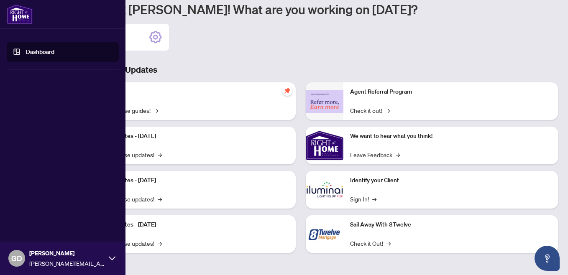 The height and width of the screenshot is (275, 568). Describe the element at coordinates (20, 14) in the screenshot. I see `img: logo` at that location.